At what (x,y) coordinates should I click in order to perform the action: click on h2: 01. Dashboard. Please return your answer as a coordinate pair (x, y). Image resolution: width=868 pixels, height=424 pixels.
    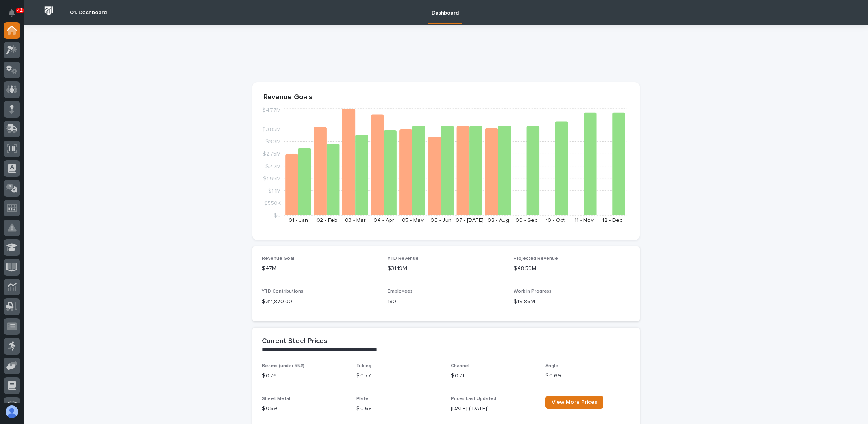
    Looking at the image, I should click on (88, 13).